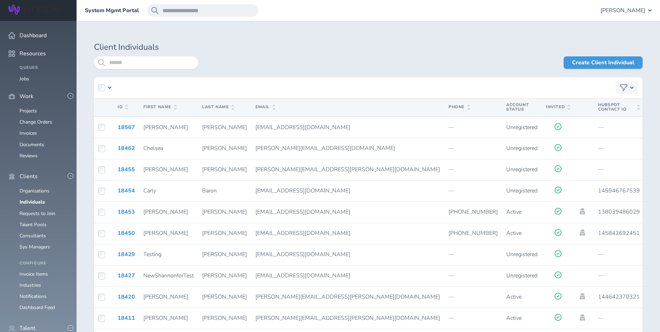  Describe the element at coordinates (28, 133) in the screenshot. I see `a: Invoices` at that location.